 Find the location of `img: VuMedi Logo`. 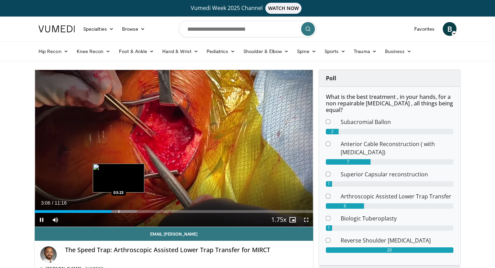

img: VuMedi Logo is located at coordinates (57, 29).